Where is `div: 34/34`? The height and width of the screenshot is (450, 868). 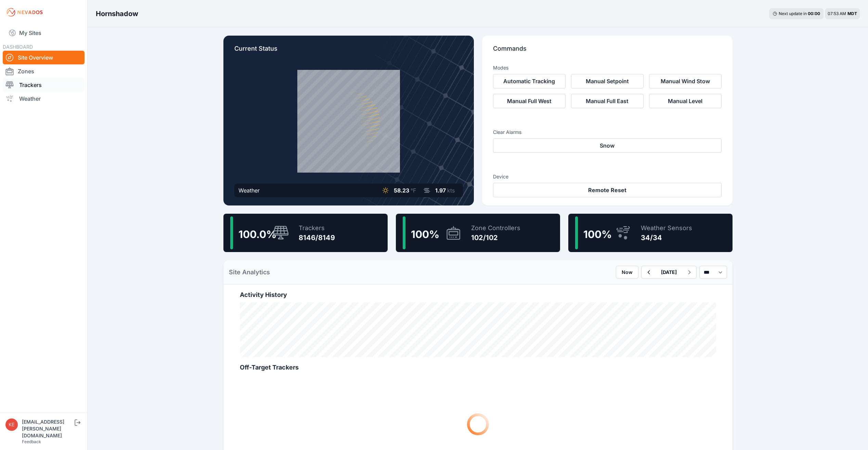 div: 34/34 is located at coordinates (667, 237).